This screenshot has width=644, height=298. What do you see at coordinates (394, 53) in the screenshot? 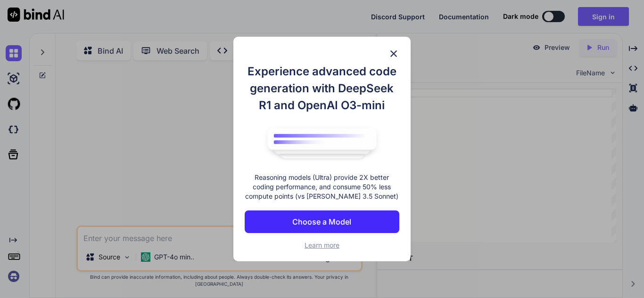
I see `img: close` at bounding box center [394, 53].